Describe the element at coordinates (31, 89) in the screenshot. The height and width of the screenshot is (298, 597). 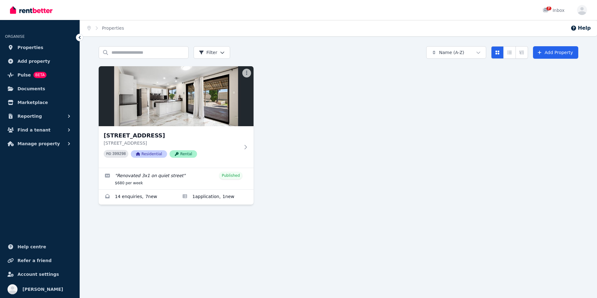
I see `span: Documents` at that location.